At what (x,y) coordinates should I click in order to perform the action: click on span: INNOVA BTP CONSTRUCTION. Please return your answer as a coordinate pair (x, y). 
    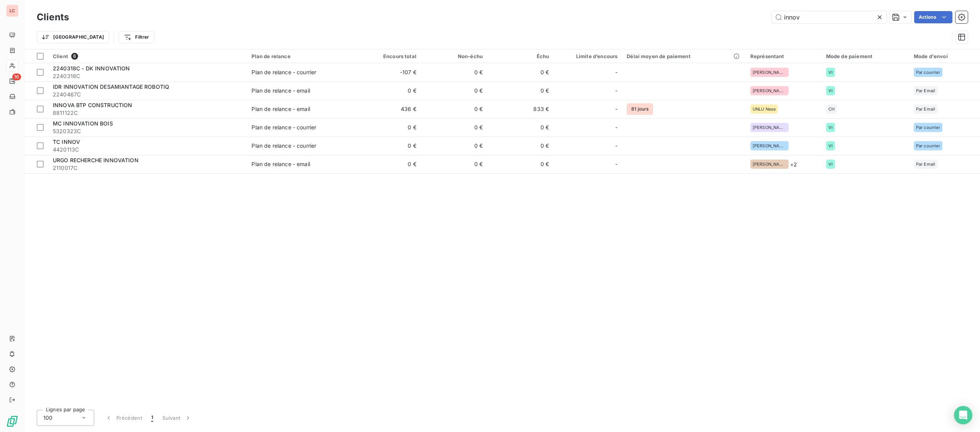
    Looking at the image, I should click on (92, 105).